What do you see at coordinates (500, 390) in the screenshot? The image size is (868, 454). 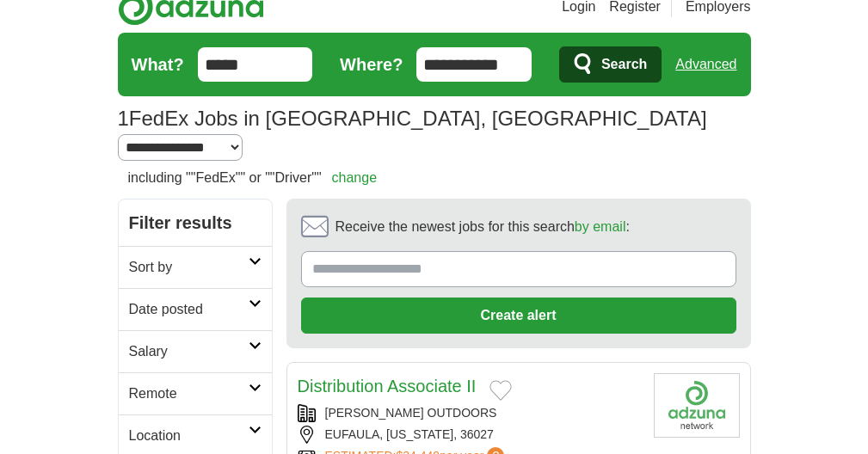 I see `button: Add to favorite jobs` at bounding box center [500, 390].